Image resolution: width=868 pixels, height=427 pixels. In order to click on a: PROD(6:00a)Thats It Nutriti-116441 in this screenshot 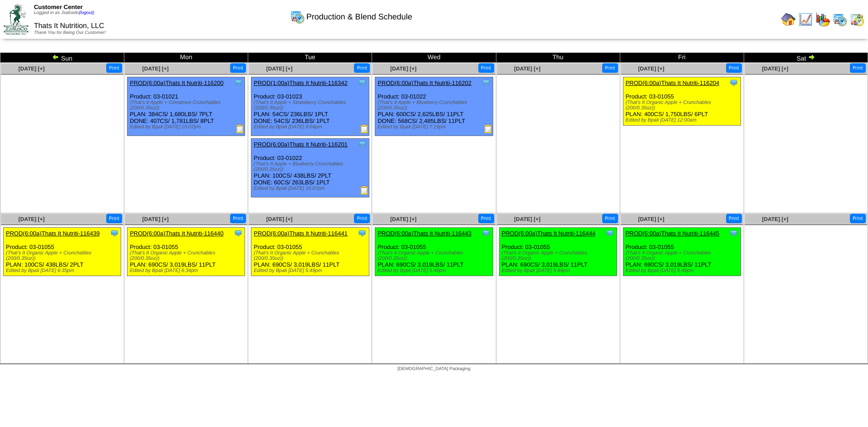, I will do `click(301, 234)`.